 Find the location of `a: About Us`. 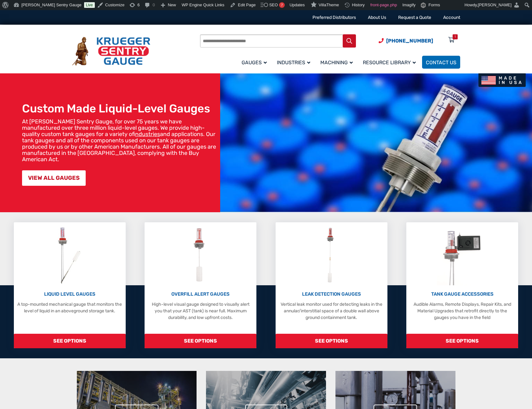

a: About Us is located at coordinates (377, 17).